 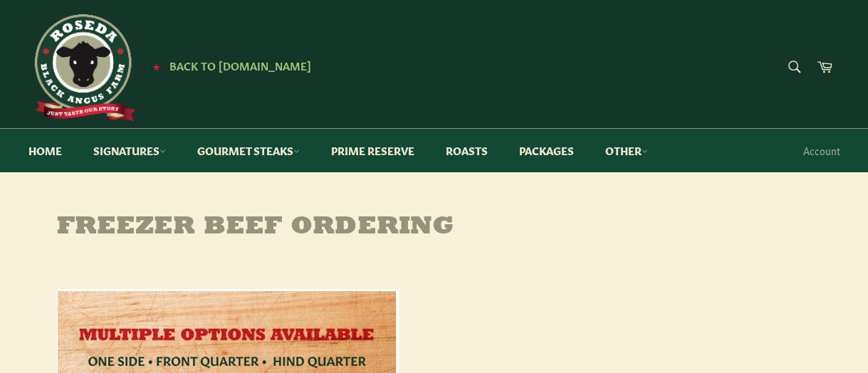 What do you see at coordinates (822, 151) in the screenshot?
I see `a: Account` at bounding box center [822, 151].